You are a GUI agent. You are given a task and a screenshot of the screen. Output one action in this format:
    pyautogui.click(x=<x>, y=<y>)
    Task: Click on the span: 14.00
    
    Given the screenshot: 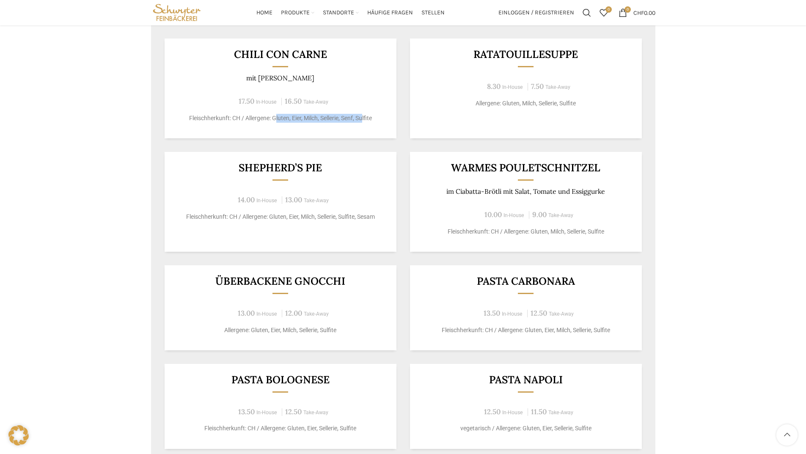 What is the action you would take?
    pyautogui.click(x=246, y=200)
    